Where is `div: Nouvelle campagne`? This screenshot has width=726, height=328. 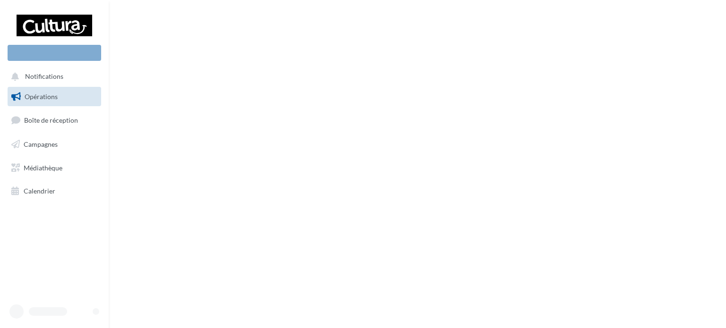
div: Nouvelle campagne is located at coordinates (54, 53).